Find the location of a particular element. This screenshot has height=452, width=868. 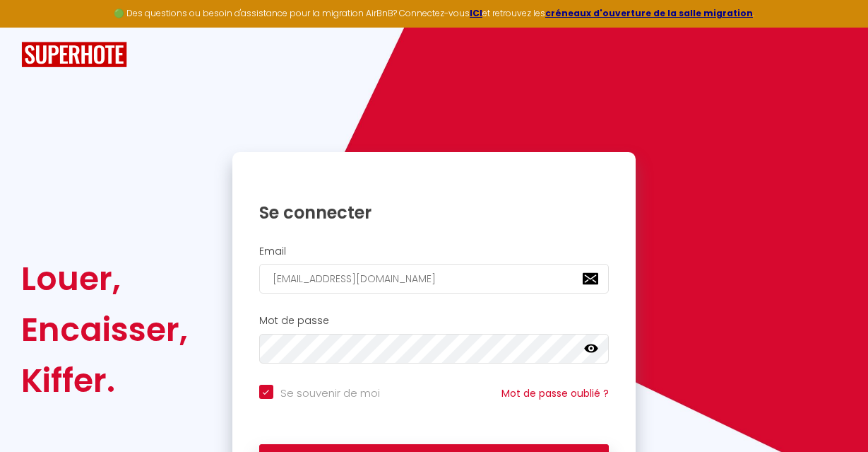

div: Kiffer. is located at coordinates (104, 381).